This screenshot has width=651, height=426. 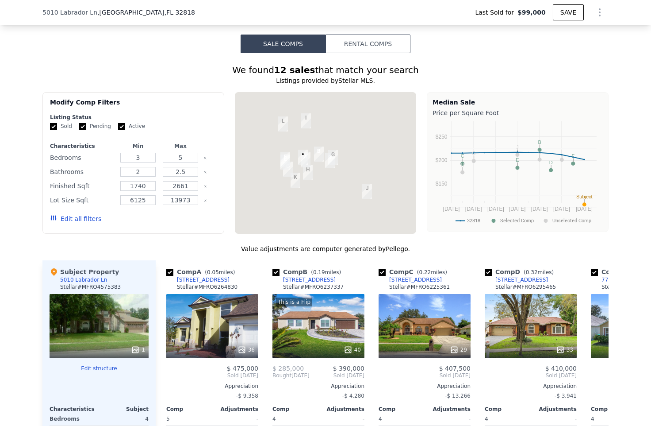 I want to click on div: Lot Size Sqft, so click(x=82, y=200).